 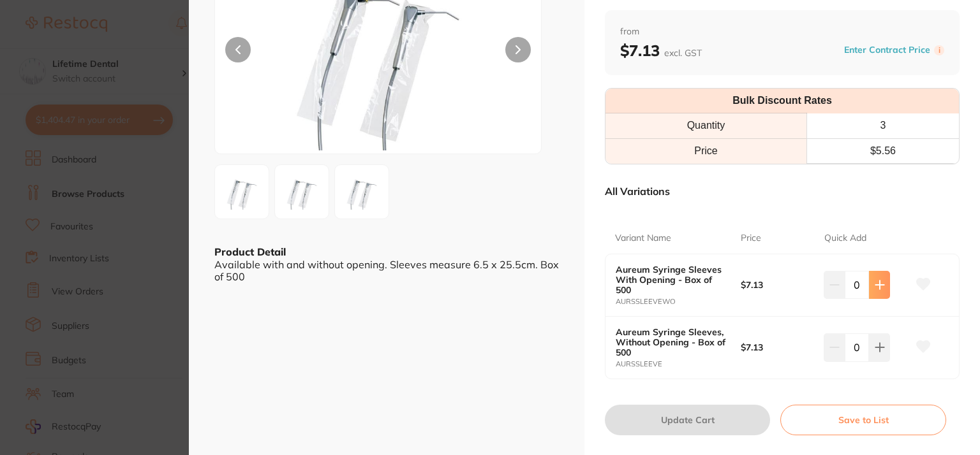 What do you see at coordinates (242, 192) in the screenshot?
I see `img: anBnLTYxNzA2` at bounding box center [242, 192].